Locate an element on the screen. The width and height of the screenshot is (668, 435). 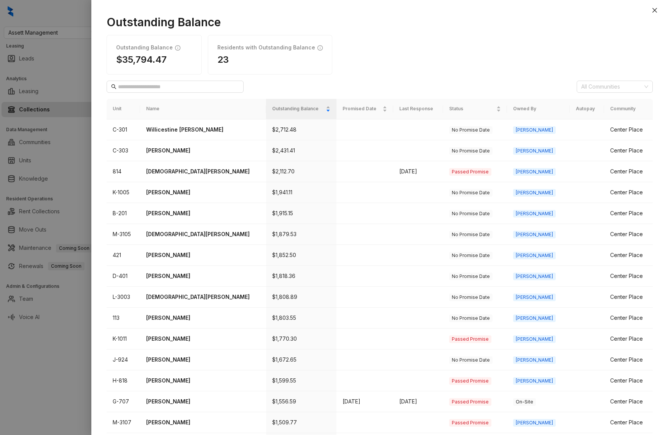
td: $1,803.55 is located at coordinates (301, 318).